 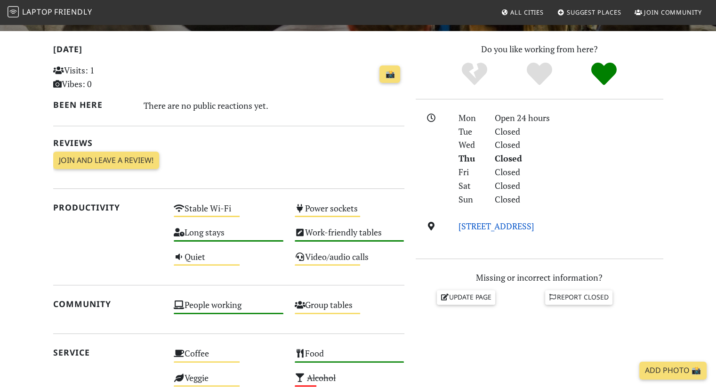 I want to click on h2: Been here, so click(x=93, y=105).